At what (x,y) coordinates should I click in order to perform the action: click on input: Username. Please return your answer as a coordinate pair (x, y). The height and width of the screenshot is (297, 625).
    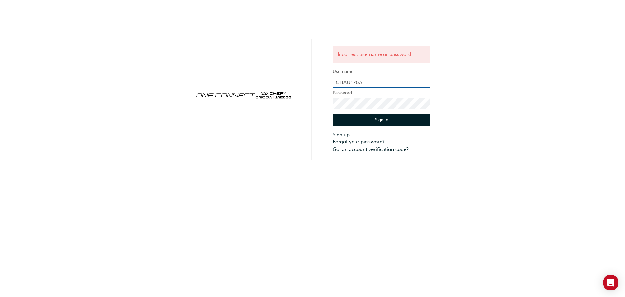
    Looking at the image, I should click on (381, 82).